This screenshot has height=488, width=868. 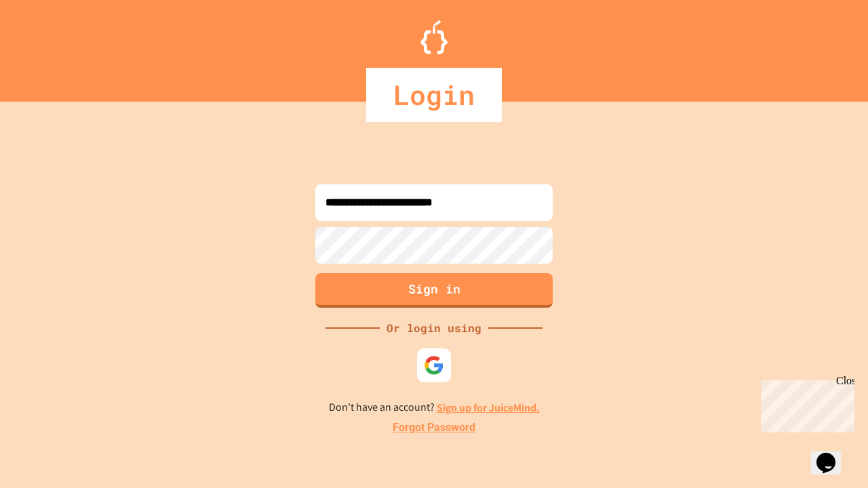 I want to click on p: Don't have an account?, so click(x=434, y=407).